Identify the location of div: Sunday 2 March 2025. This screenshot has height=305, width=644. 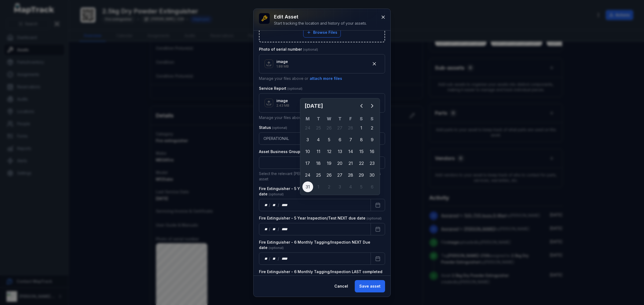
(372, 128).